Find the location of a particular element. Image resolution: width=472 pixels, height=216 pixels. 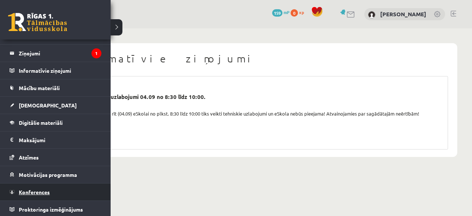

span: Atzīmes is located at coordinates (29, 157).